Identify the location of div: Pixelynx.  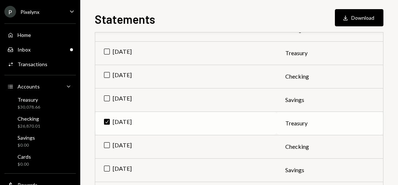
(30, 12).